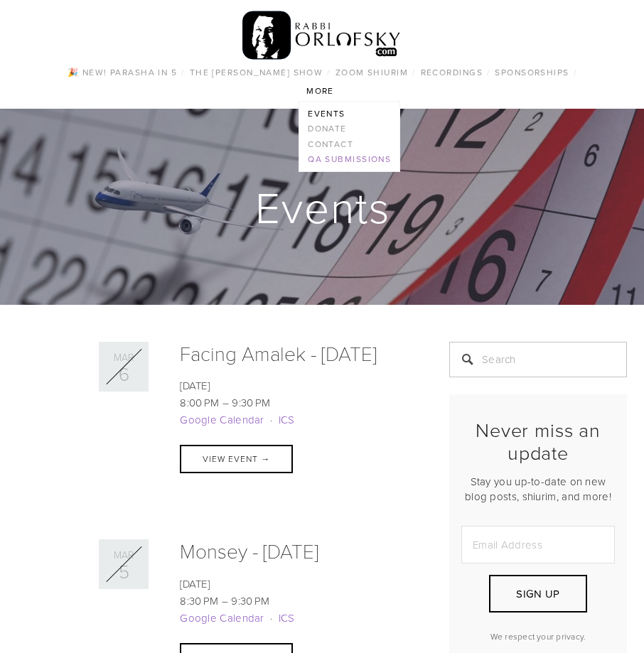 This screenshot has width=644, height=653. I want to click on div: 5, so click(124, 572).